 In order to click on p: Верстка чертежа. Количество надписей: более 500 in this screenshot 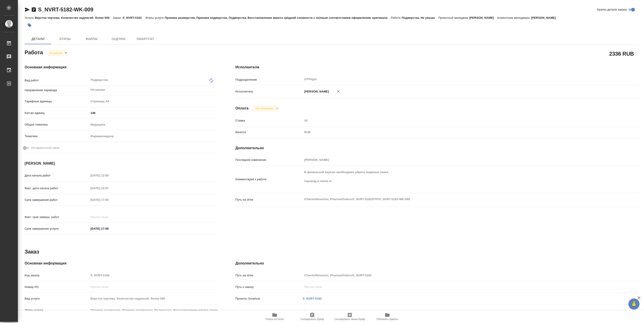, I will do `click(74, 18)`.